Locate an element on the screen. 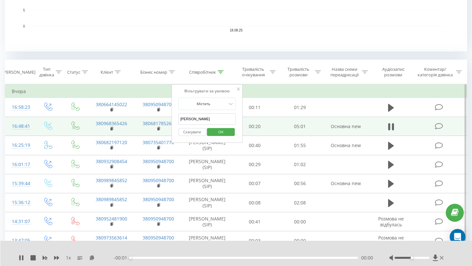 The image size is (472, 266). div: Клієнт is located at coordinates (107, 72).